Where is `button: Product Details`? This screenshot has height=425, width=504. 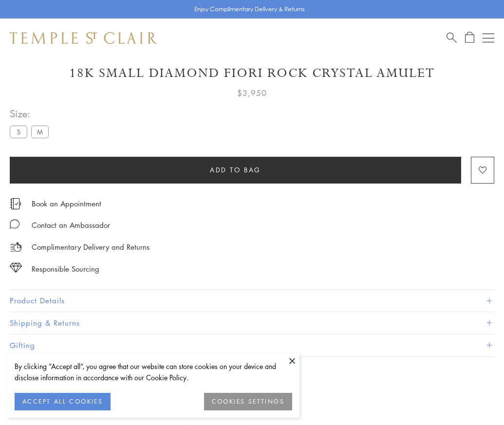 button: Product Details is located at coordinates (252, 300).